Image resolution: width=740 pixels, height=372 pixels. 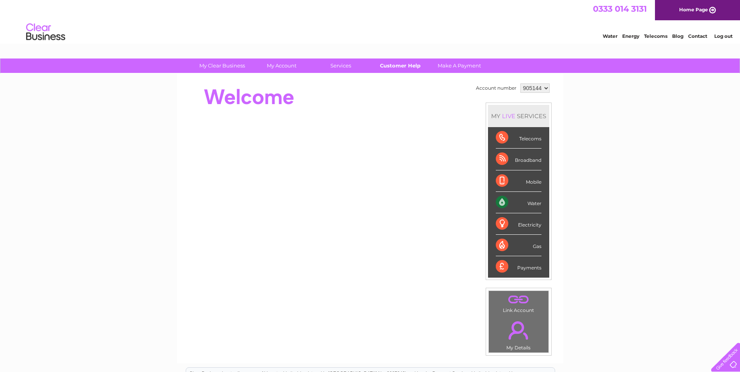 What do you see at coordinates (518, 224) in the screenshot?
I see `div: Electricity` at bounding box center [518, 224].